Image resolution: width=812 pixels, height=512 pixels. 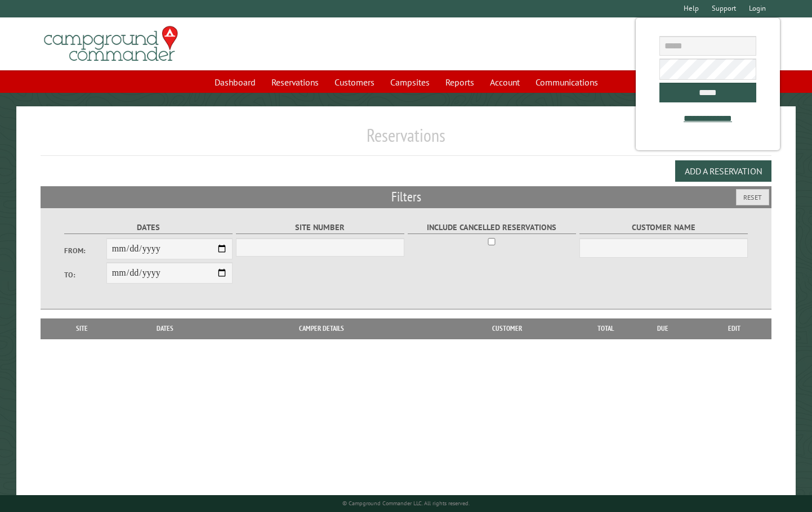 What do you see at coordinates (492, 227) in the screenshot?
I see `label: Include Cancelled Reservations` at bounding box center [492, 227].